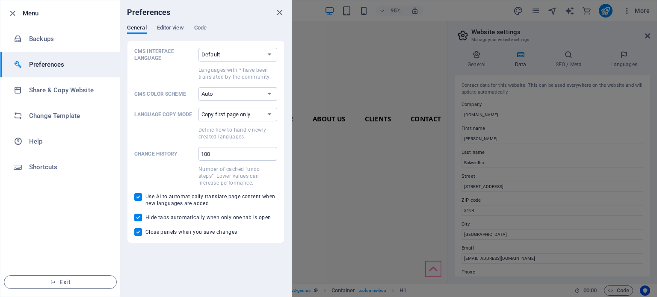 The height and width of the screenshot is (297, 657). I want to click on h6: Share & Copy Website, so click(68, 90).